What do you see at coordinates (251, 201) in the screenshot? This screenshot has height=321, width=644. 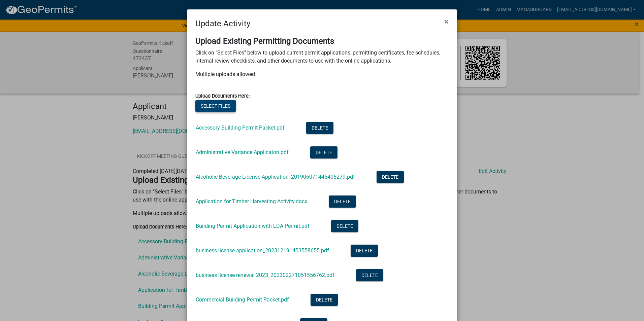 I see `a: Application for Timber Harvesting Activity.docx` at bounding box center [251, 201].